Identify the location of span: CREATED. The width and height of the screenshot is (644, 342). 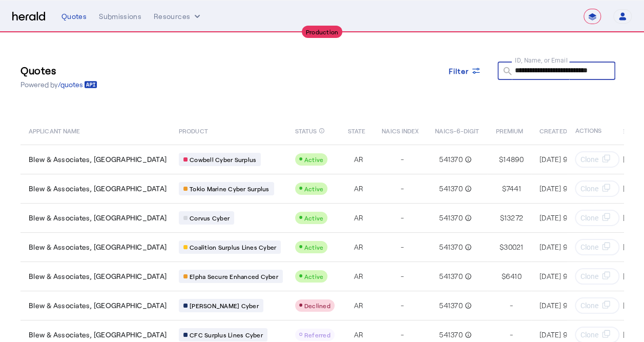
(553, 130).